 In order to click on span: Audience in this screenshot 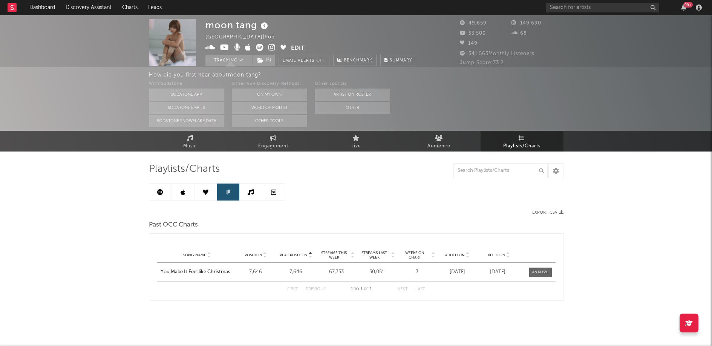, I will do `click(439, 146)`.